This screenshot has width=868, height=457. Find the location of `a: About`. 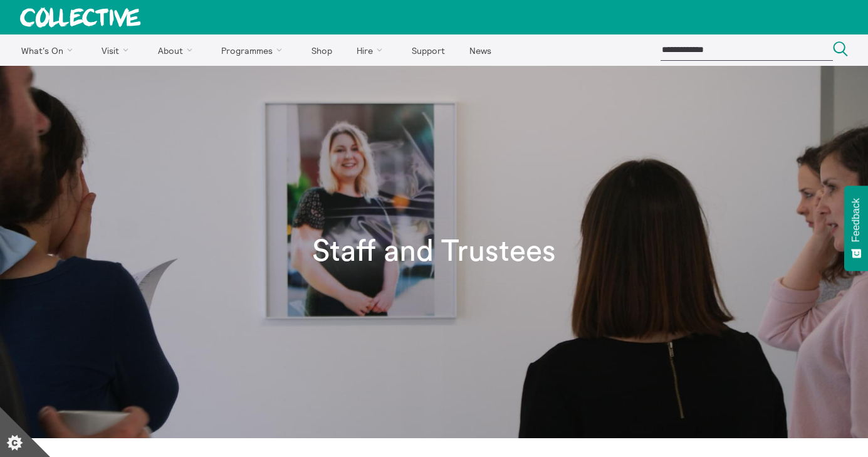

a: About is located at coordinates (177, 50).